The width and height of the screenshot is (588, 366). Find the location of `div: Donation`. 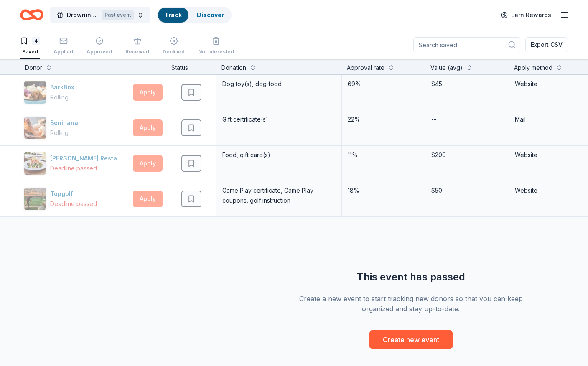

div: Donation is located at coordinates (234, 68).